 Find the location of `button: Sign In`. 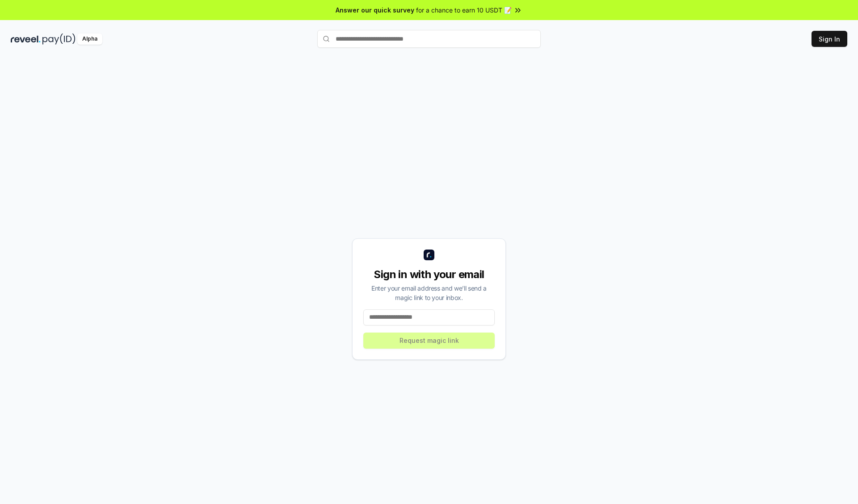

button: Sign In is located at coordinates (829, 39).